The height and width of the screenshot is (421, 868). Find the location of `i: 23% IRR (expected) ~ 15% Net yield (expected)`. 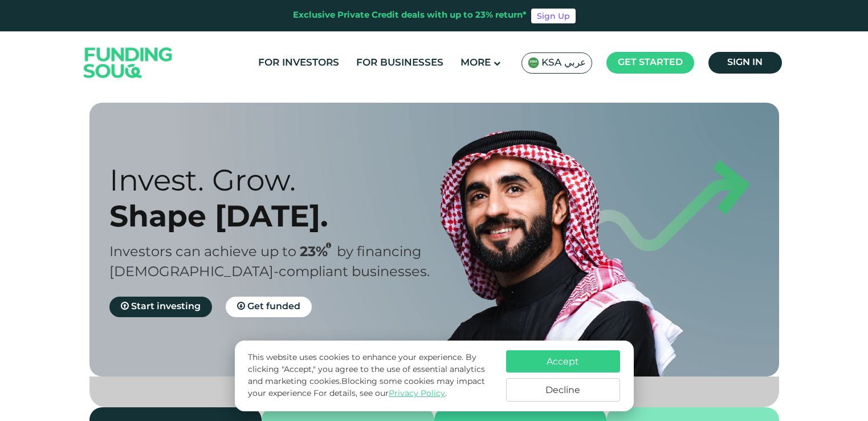

i: 23% IRR (expected) ~ 15% Net yield (expected) is located at coordinates (328, 245).